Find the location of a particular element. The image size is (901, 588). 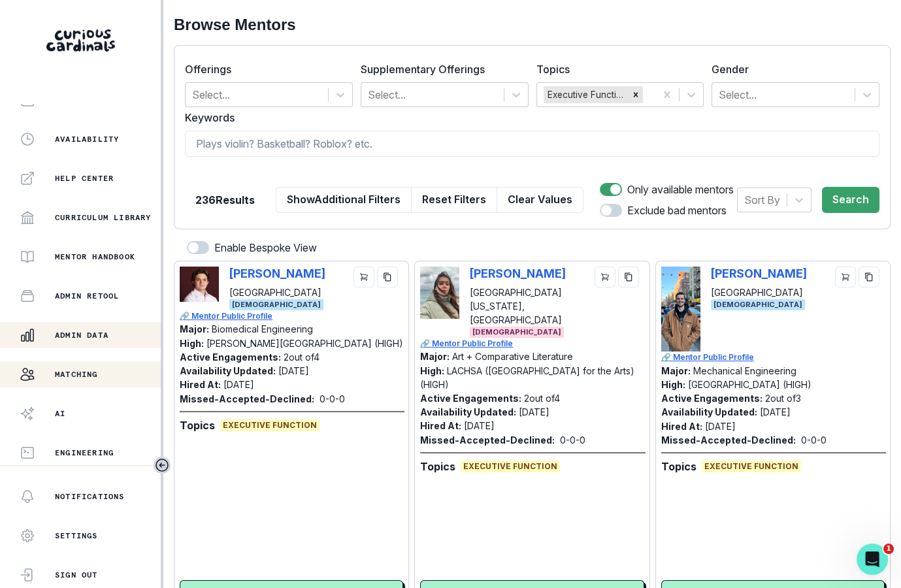

p: 2 out of 3 is located at coordinates (783, 398).